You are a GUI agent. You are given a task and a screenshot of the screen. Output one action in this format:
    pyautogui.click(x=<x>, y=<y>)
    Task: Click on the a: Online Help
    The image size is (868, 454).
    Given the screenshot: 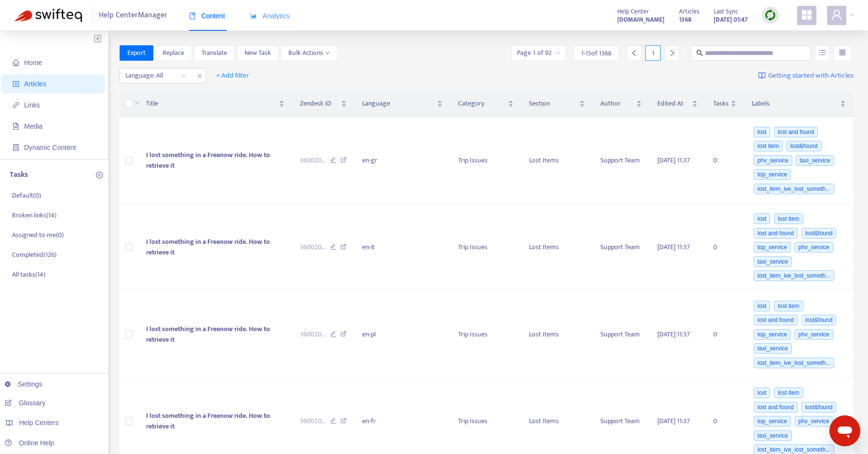 What is the action you would take?
    pyautogui.click(x=29, y=443)
    